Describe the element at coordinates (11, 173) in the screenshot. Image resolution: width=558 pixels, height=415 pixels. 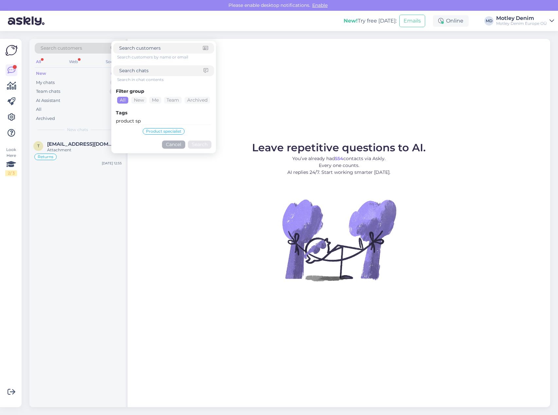
I see `div: 2 / 3` at that location.